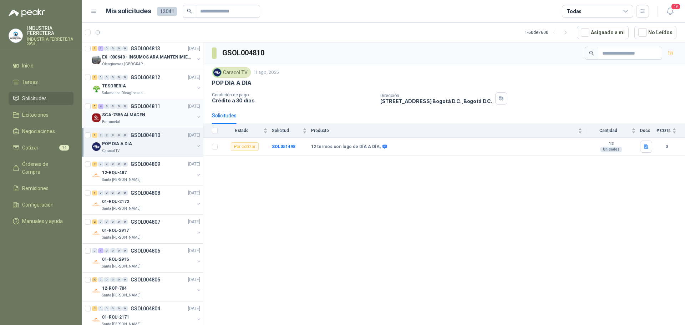  Describe the element at coordinates (41, 98) in the screenshot. I see `a: Solicitudes` at that location.